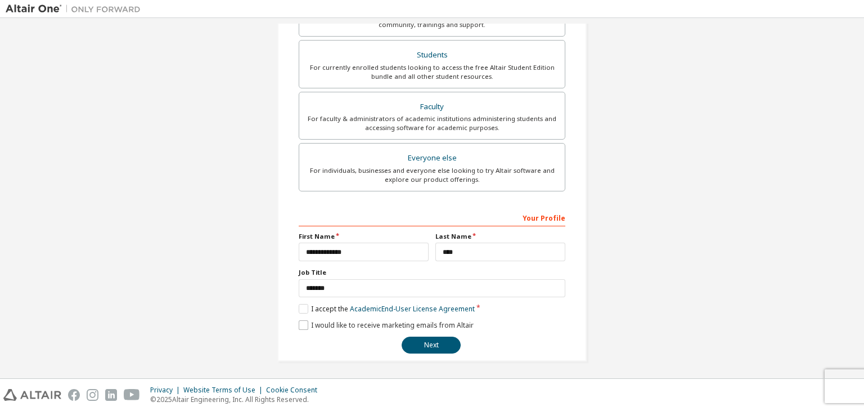 The height and width of the screenshot is (411, 864). Describe the element at coordinates (432, 55) in the screenshot. I see `div: Students` at that location.